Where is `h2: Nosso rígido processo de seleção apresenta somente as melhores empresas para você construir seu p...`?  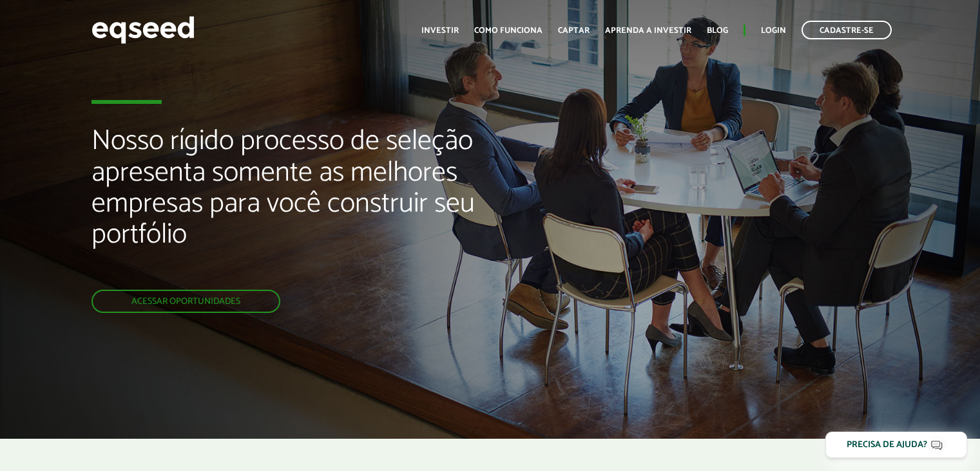 h2: Nosso rígido processo de seleção apresenta somente as melhores empresas para você construir seu p... is located at coordinates (326, 208).